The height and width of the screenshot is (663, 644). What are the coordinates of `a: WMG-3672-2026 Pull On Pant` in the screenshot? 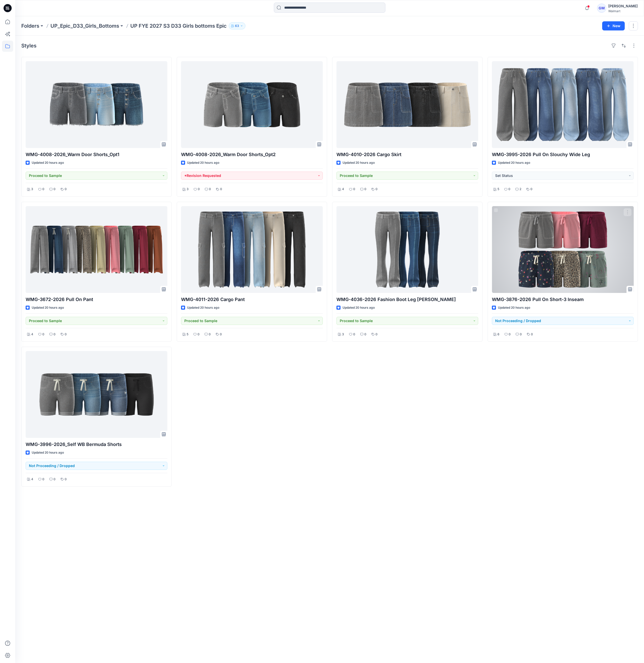 It's located at (96, 250).